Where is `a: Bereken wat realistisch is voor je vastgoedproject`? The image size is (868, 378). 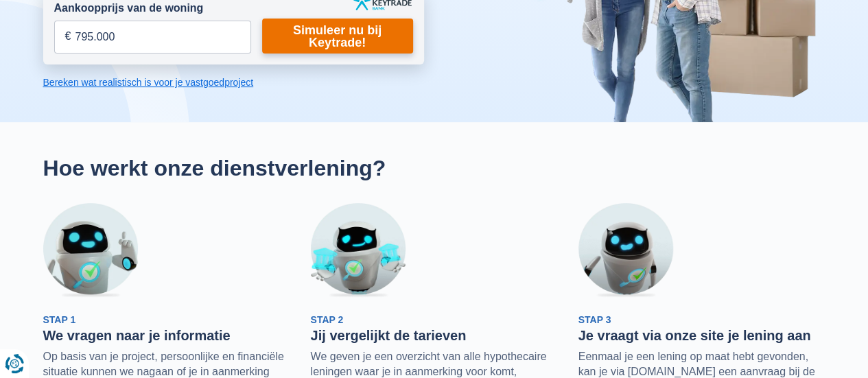
a: Bereken wat realistisch is voor je vastgoedproject is located at coordinates (234, 82).